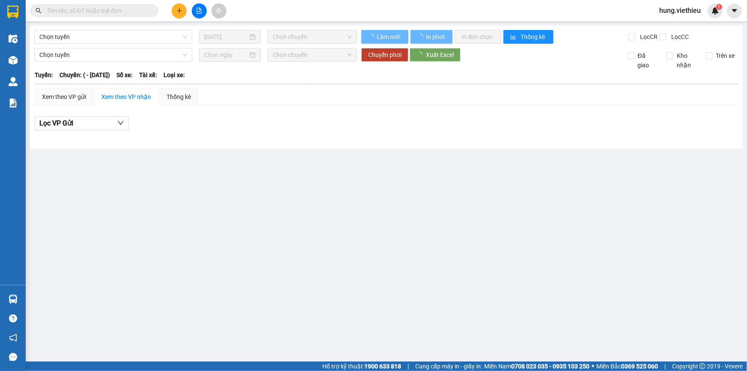  Describe the element at coordinates (13, 357) in the screenshot. I see `span: message` at that location.